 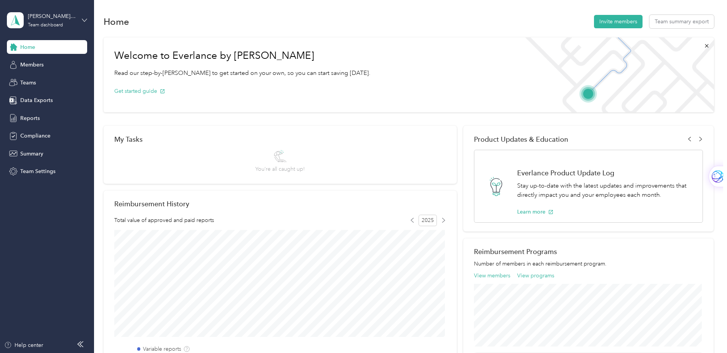 I want to click on label: Variable reports, so click(x=162, y=349).